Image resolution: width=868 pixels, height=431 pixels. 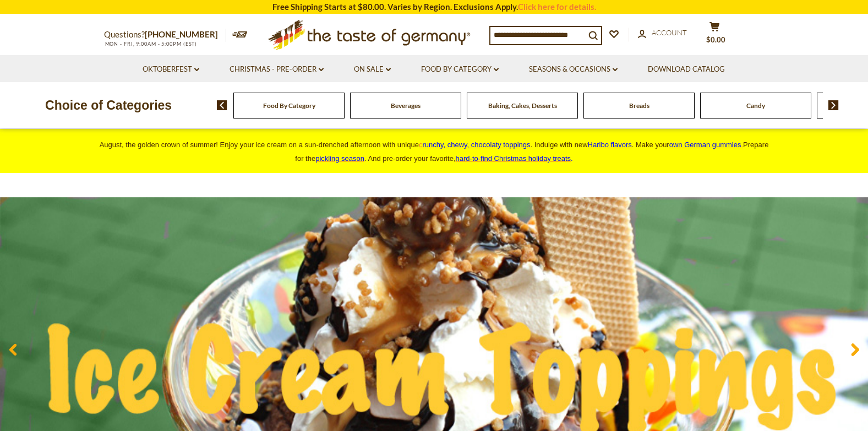 I want to click on a: Click here for details., so click(x=557, y=6).